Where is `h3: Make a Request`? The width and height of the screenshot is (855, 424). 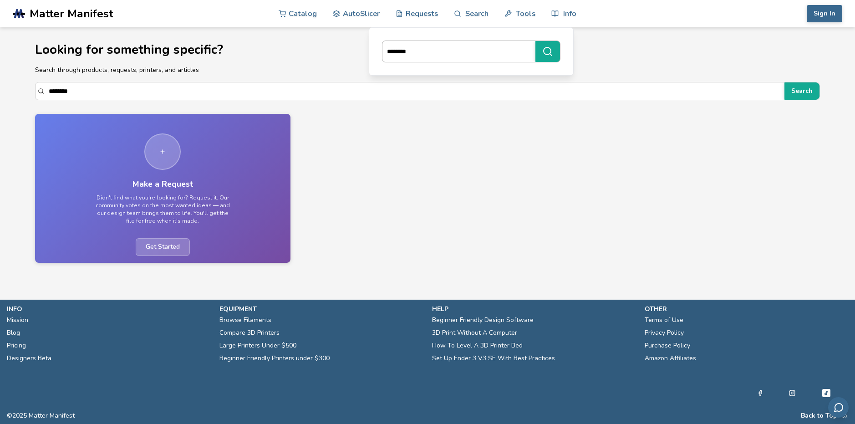
h3: Make a Request is located at coordinates (163, 184).